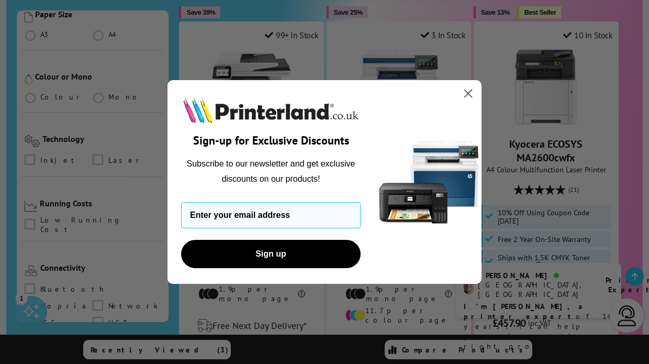 The width and height of the screenshot is (649, 364). What do you see at coordinates (468, 93) in the screenshot?
I see `button: Close dialog` at bounding box center [468, 93].